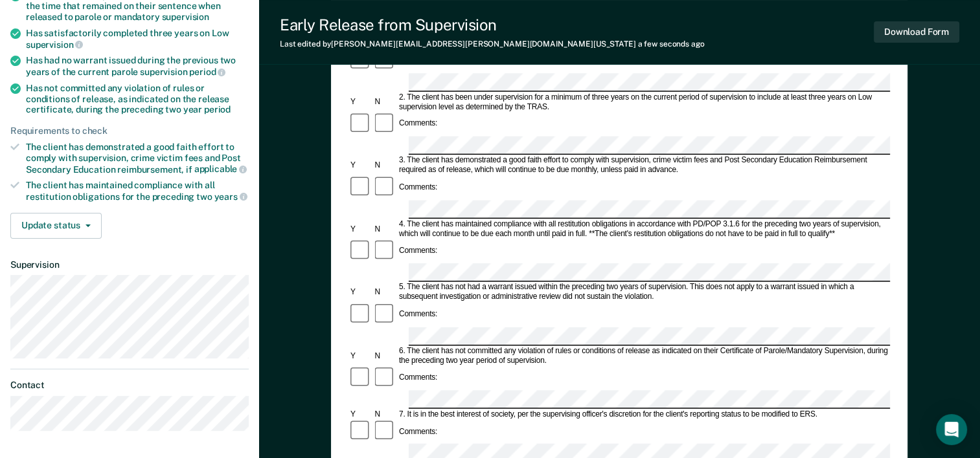 The height and width of the screenshot is (458, 980). Describe the element at coordinates (643, 166) in the screenshot. I see `div: 3. The client has demonstrated a good faith effort to comply with supervision, crime victim fees ...` at that location.